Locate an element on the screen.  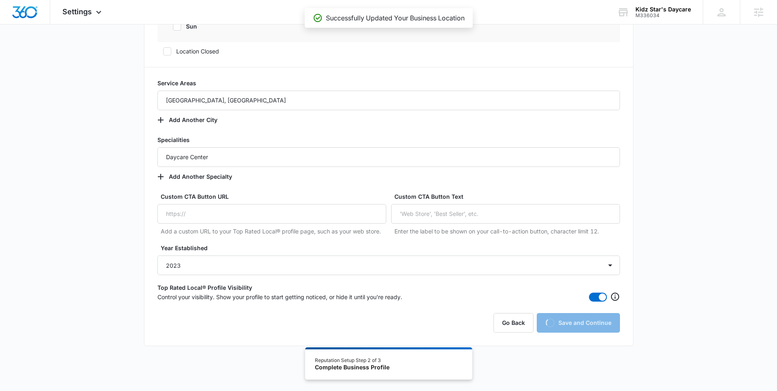
p: Successfully Updated Your Business Location is located at coordinates (395, 18).